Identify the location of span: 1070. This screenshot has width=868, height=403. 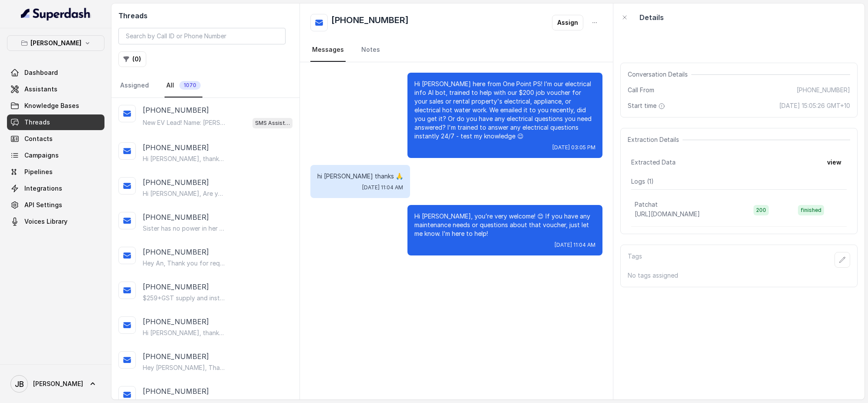
(190, 85).